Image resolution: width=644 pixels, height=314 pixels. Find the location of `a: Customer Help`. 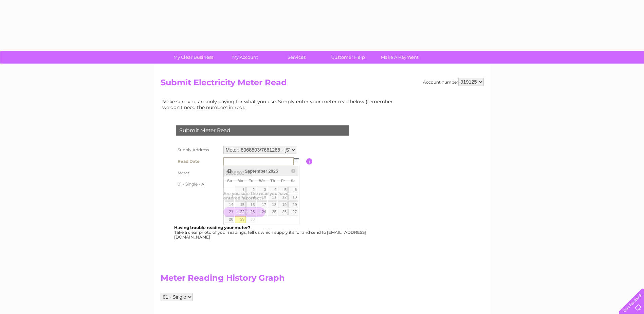

a: Customer Help is located at coordinates (348, 57).